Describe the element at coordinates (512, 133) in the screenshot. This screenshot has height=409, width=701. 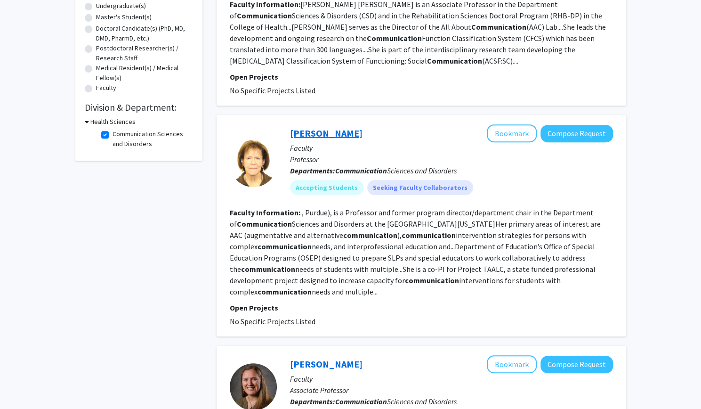
I see `button: Add Judith Page to Bookmarks` at that location.